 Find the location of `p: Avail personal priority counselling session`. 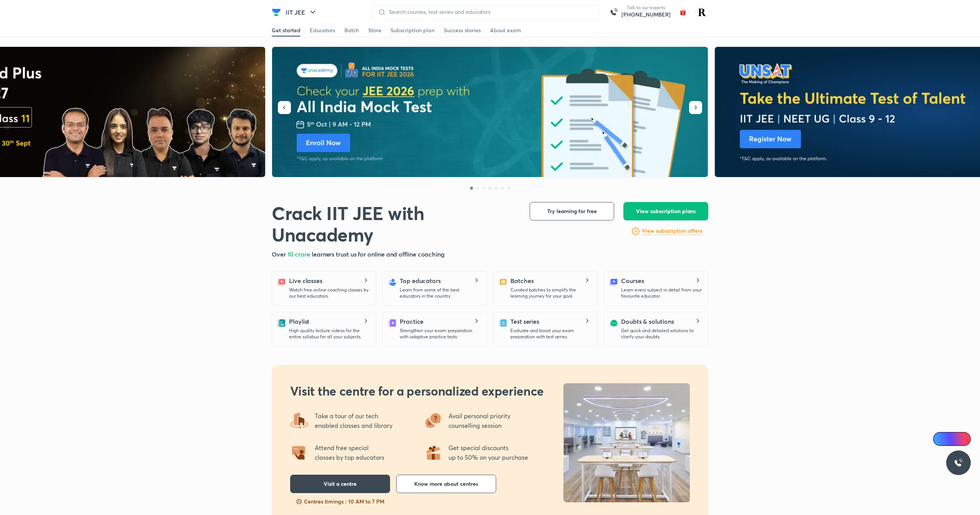

p: Avail personal priority counselling session is located at coordinates (480, 420).